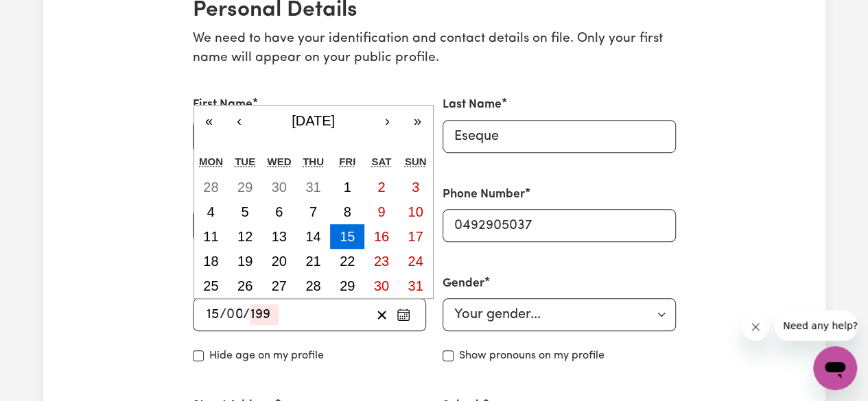 This screenshot has width=868, height=401. Describe the element at coordinates (279, 261) in the screenshot. I see `button: 20 January 1993` at that location.